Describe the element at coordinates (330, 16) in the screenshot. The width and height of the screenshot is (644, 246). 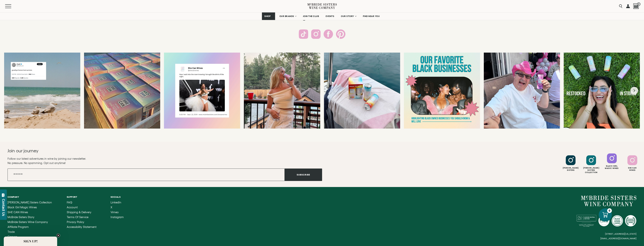
I see `span: EVENTS` at that location.